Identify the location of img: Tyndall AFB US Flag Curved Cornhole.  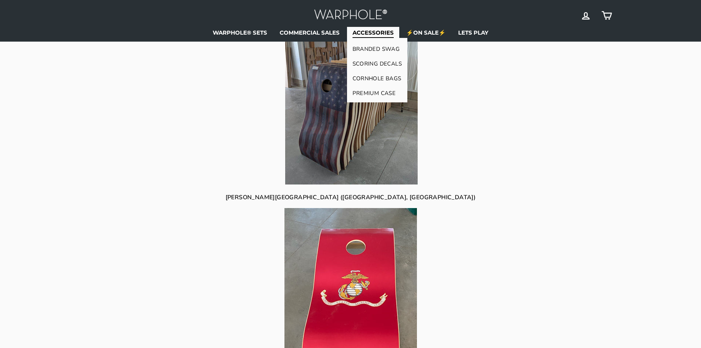
(351, 96).